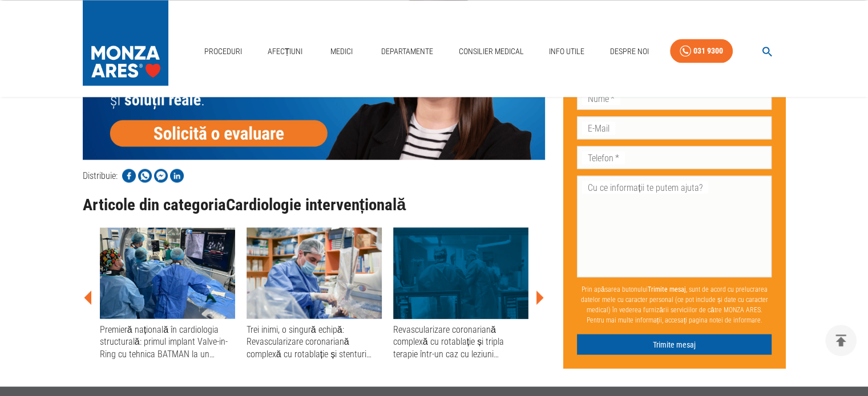  What do you see at coordinates (461, 294) in the screenshot?
I see `a: Revascularizare coronariană complexă cu rotablație și tripla terapie într-un caz cu leziuni trico...` at bounding box center [461, 294].